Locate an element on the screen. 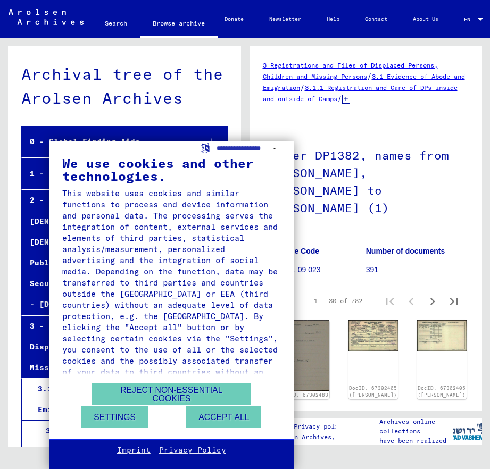  a: Imprint is located at coordinates (134, 451).